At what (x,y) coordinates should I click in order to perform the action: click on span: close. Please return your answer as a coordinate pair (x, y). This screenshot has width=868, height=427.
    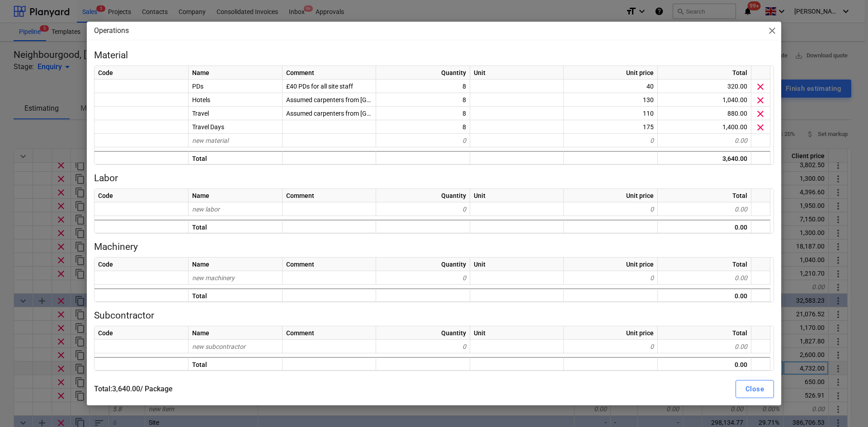
    Looking at the image, I should click on (772, 31).